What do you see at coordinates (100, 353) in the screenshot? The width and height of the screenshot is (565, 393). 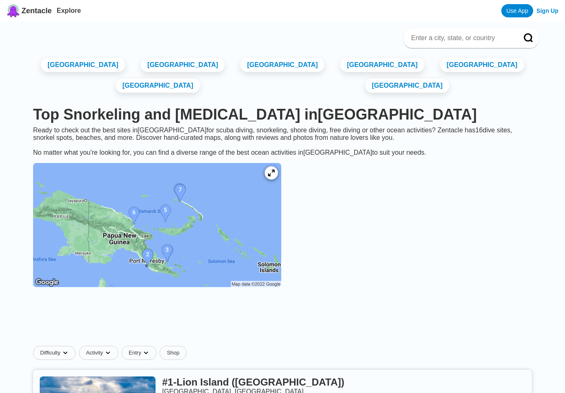 I see `button: Activitydropdown caret` at bounding box center [100, 353].